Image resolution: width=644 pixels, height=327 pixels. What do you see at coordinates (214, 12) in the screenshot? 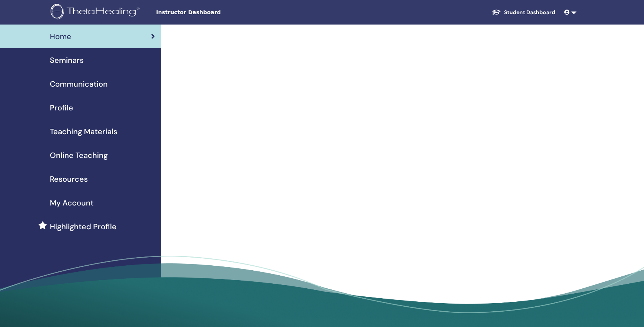
I see `span: Instructor Dashboard` at bounding box center [214, 12].